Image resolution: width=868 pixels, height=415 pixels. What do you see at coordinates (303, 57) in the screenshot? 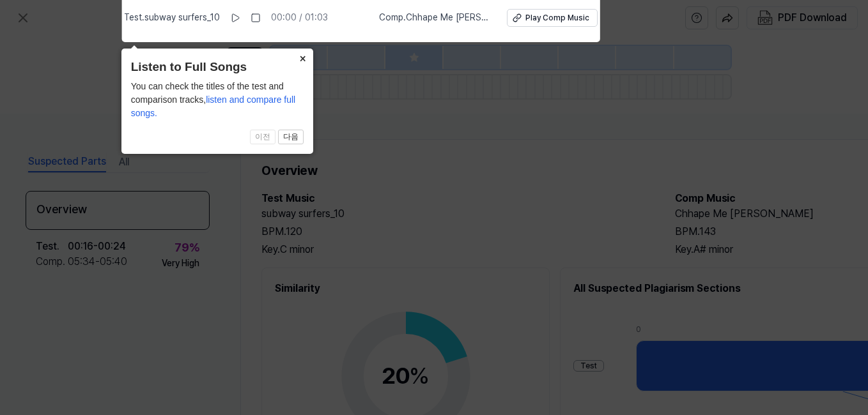
I see `button: Close` at bounding box center [303, 57].